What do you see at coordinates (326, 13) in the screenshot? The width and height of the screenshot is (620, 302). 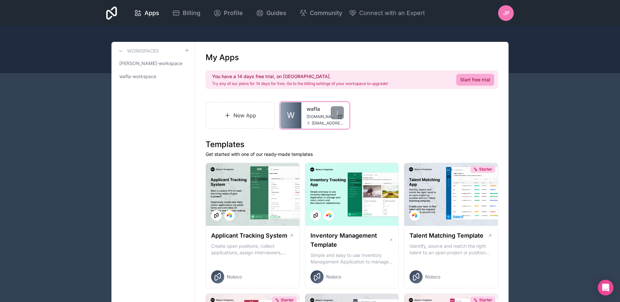 I see `span: Community` at bounding box center [326, 13].